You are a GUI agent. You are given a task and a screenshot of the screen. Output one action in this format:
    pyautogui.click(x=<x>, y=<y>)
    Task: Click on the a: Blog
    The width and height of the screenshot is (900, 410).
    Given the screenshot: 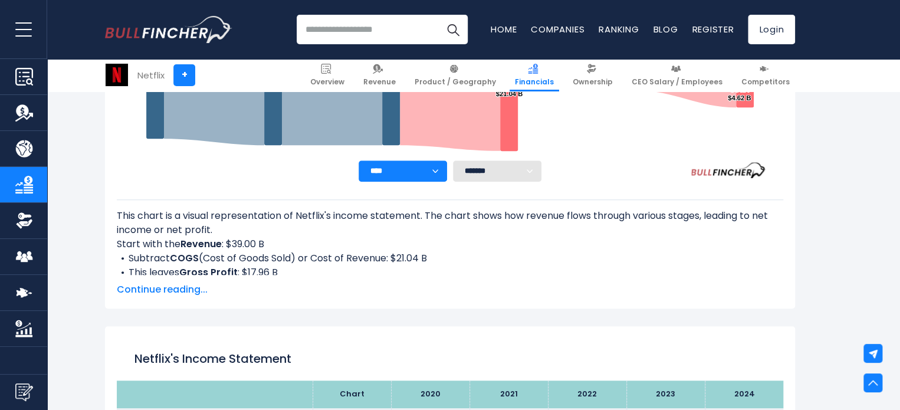 What is the action you would take?
    pyautogui.click(x=666, y=29)
    